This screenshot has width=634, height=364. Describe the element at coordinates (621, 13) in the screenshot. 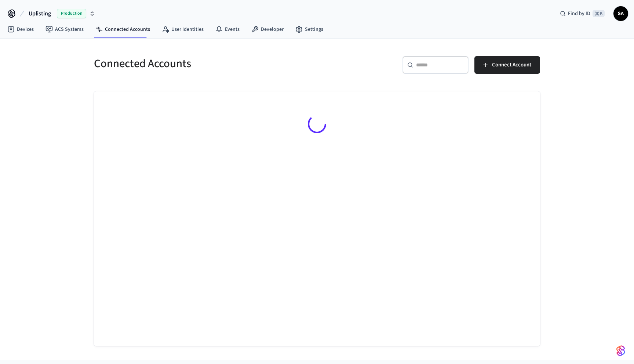

I see `span: SA` at that location.